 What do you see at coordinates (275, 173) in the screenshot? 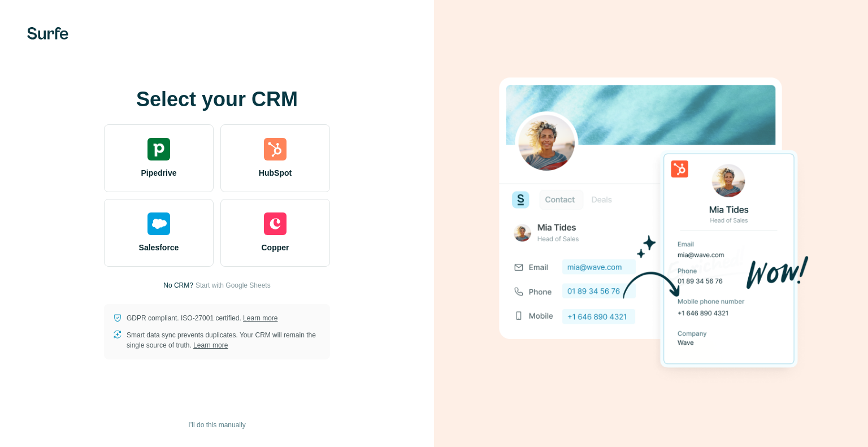
I see `span: HubSpot` at bounding box center [275, 173].